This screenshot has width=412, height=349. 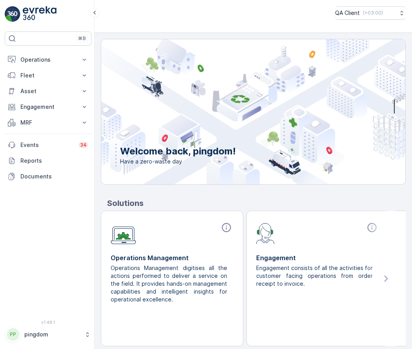 I want to click on p: Operations Management digitises all the actions performed to deliver a service on the field. It p..., so click(x=169, y=283).